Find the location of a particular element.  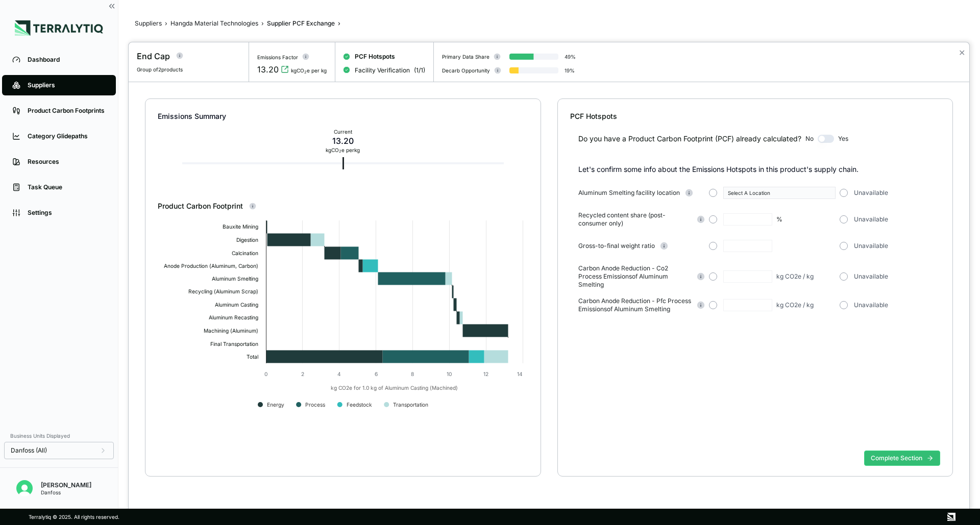

div: PCF Hotspots is located at coordinates (756, 116).